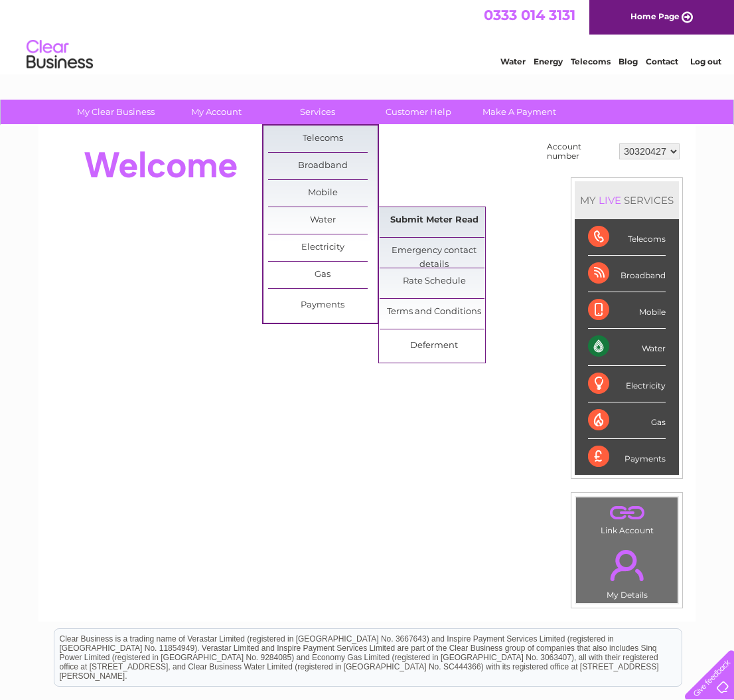  Describe the element at coordinates (317, 112) in the screenshot. I see `a: Services` at that location.